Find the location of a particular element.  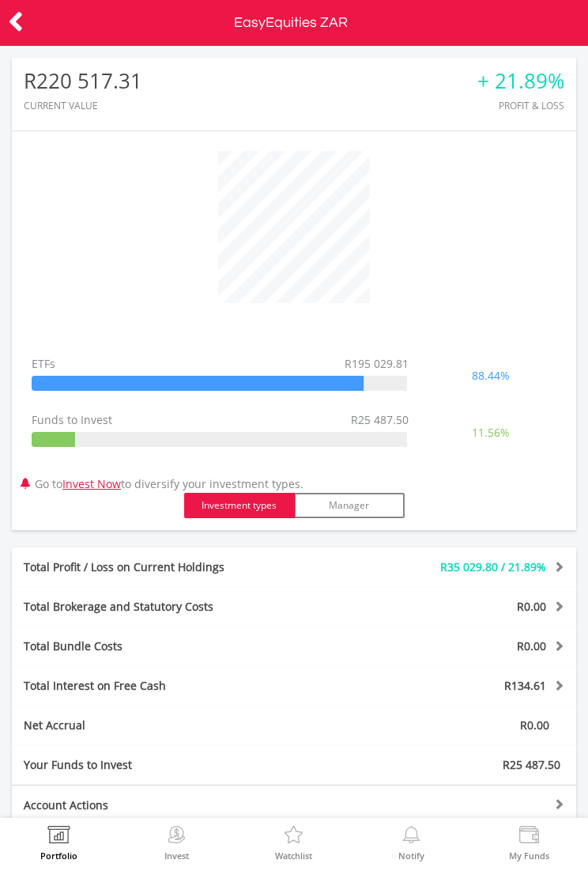

a: Notify is located at coordinates (411, 842).